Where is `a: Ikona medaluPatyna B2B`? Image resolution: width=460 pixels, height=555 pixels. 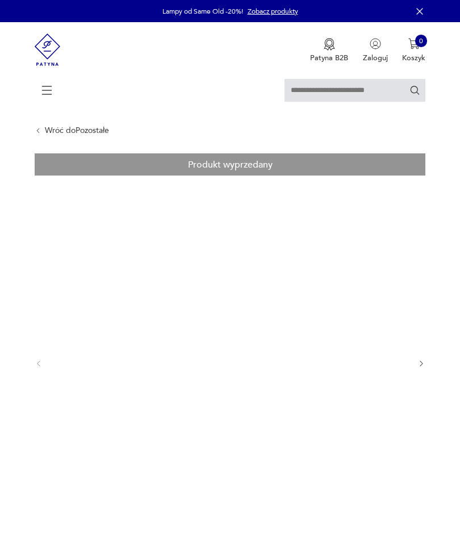 a: Ikona medaluPatyna B2B is located at coordinates (329, 51).